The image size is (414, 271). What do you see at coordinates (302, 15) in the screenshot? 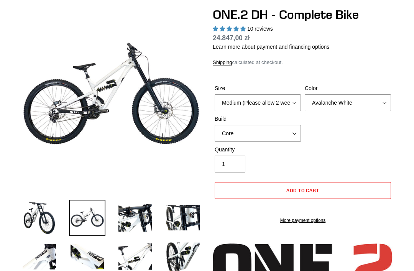
I see `h1: ONE.2 DH - Complete Bike` at bounding box center [302, 15].